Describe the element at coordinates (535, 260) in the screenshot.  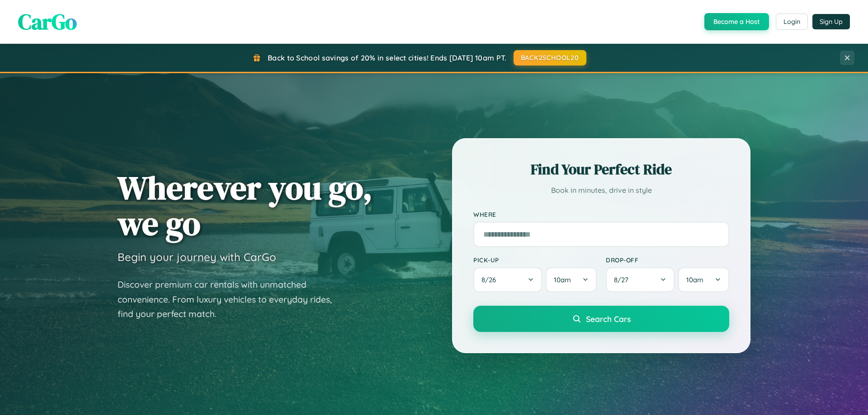
I see `label: Pick-up` at that location.